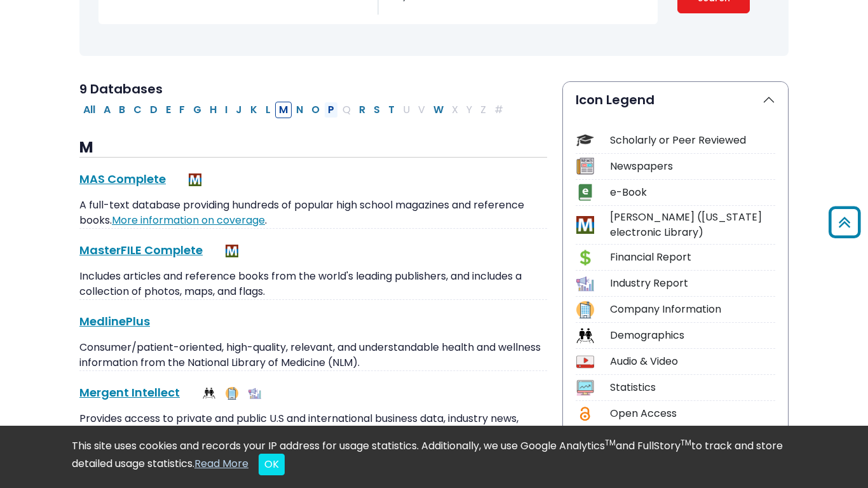 This screenshot has height=488, width=868. What do you see at coordinates (299, 110) in the screenshot?
I see `button: Filter Results N` at bounding box center [299, 110].